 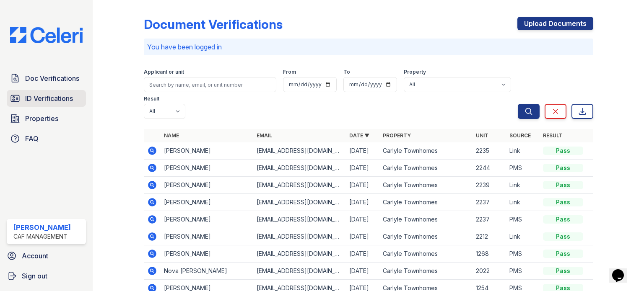 I want to click on span: Properties, so click(x=42, y=118).